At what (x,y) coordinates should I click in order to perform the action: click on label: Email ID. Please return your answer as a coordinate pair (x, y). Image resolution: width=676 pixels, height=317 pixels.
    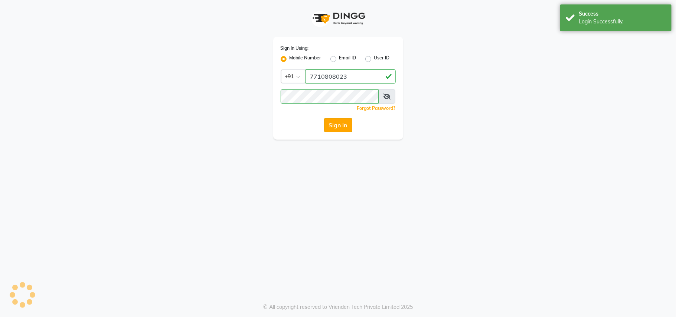
    Looking at the image, I should click on (348, 59).